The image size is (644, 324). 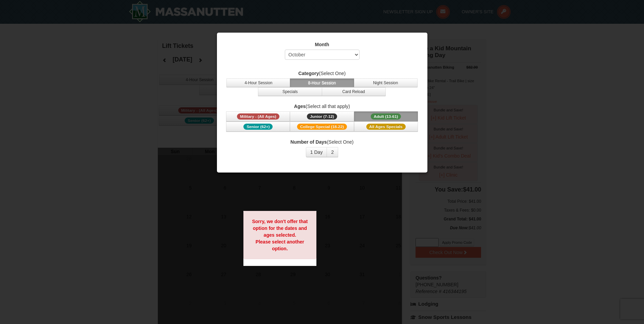 What do you see at coordinates (353, 92) in the screenshot?
I see `button: Card Reload` at bounding box center [353, 92].